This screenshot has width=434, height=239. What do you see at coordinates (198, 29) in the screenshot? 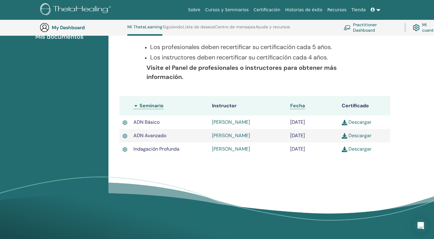
I see `a: Lista de deseos` at bounding box center [198, 29].